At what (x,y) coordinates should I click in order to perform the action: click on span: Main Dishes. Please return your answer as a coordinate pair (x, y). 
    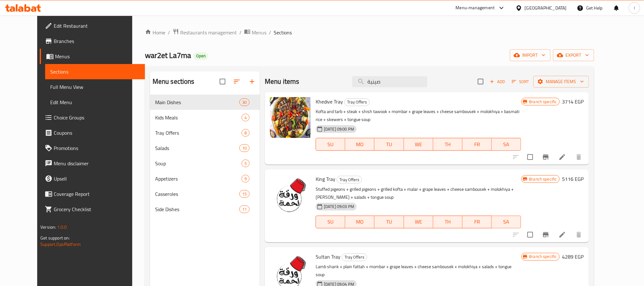
    Looking at the image, I should click on (197, 102).